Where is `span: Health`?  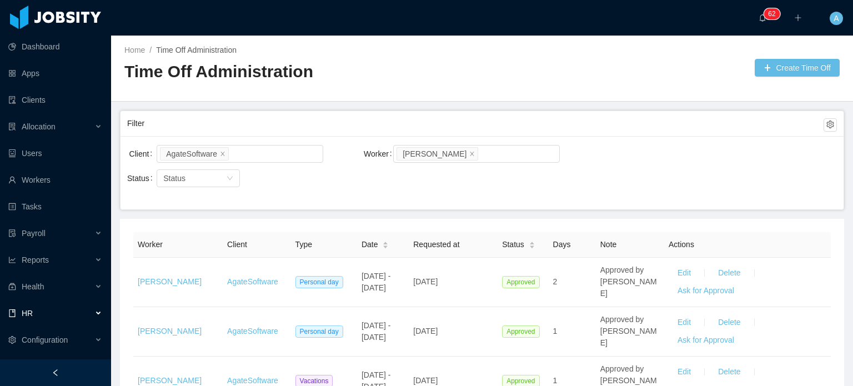 span: Health is located at coordinates (33, 286).